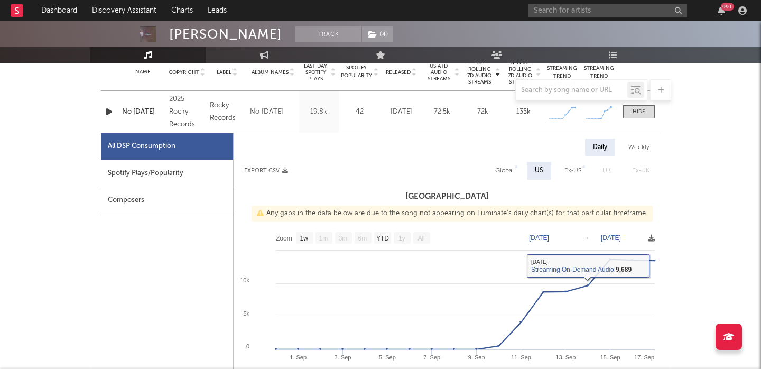 Image resolution: width=761 pixels, height=369 pixels. I want to click on text: 1m, so click(323, 238).